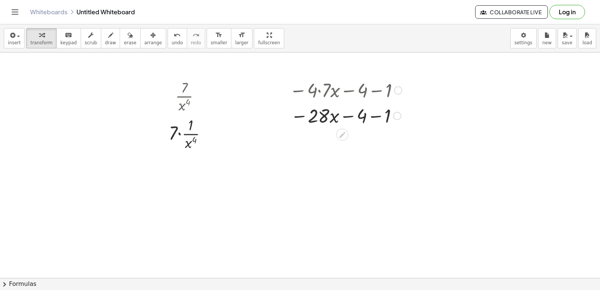 This screenshot has width=600, height=290. I want to click on span: draw, so click(111, 43).